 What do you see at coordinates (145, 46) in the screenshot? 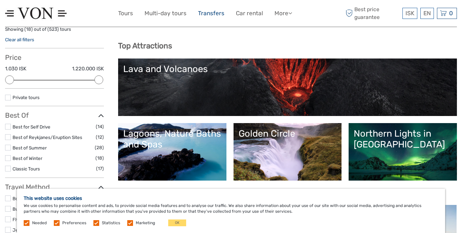
I see `b: Top Attractions` at bounding box center [145, 46].